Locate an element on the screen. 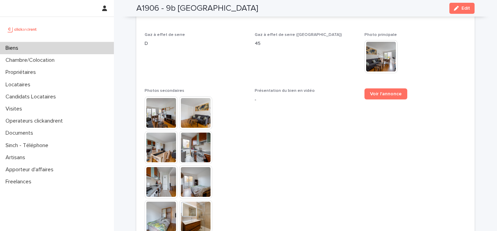  p: Sinch - Téléphone is located at coordinates (28, 145).